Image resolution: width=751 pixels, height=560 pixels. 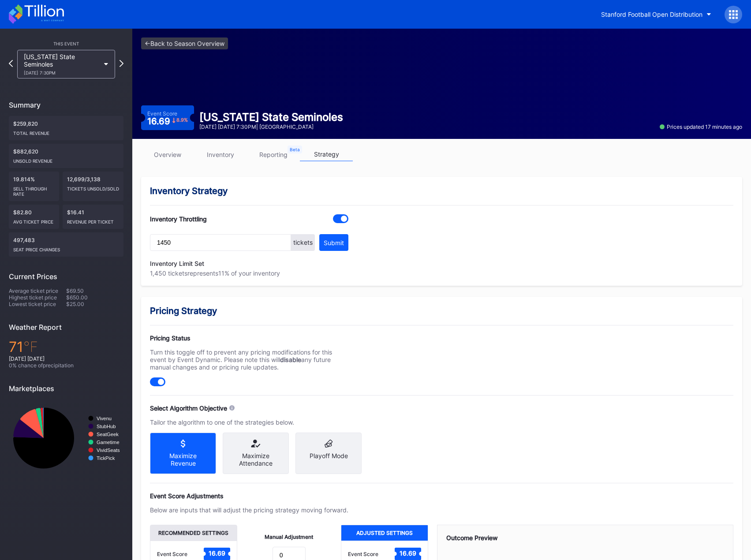 What do you see at coordinates (273, 154) in the screenshot?
I see `a: reporting` at bounding box center [273, 154].